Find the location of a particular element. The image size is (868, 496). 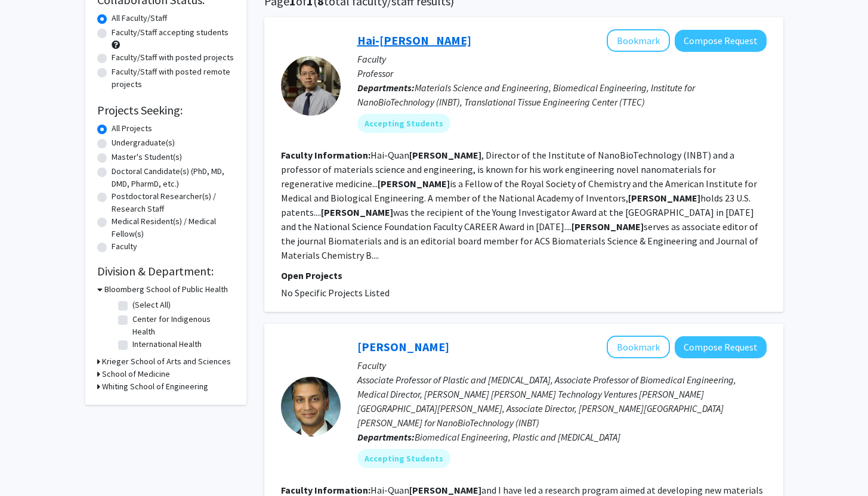

h3: Bloomberg School of Public Health is located at coordinates (166, 289).